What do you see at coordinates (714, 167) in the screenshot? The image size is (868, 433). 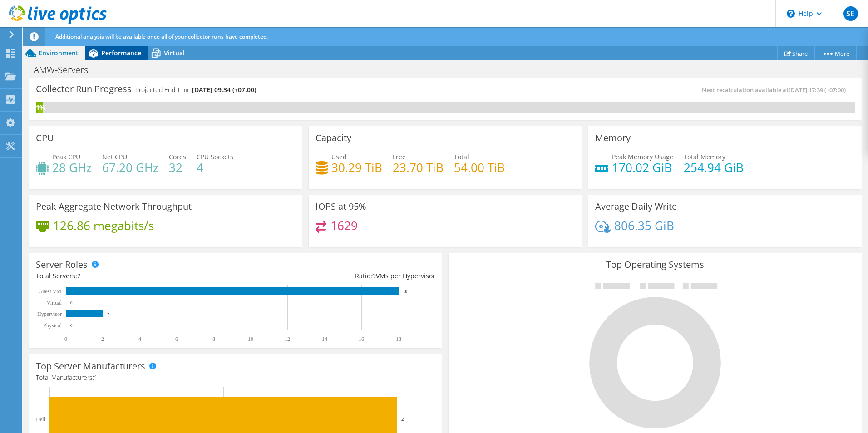 I see `h4: 254.94 GiB` at bounding box center [714, 167].